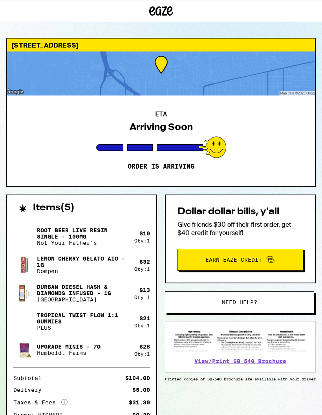  I want to click on div: $5.00, so click(141, 390).